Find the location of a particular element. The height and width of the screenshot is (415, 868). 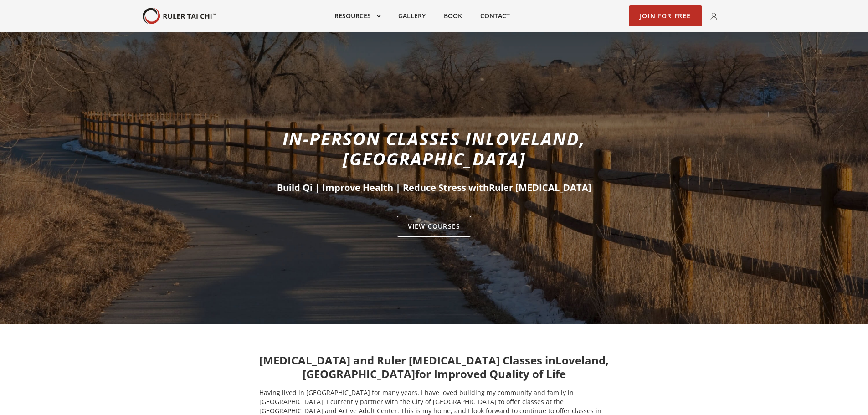

a: Gallery is located at coordinates (412, 16).